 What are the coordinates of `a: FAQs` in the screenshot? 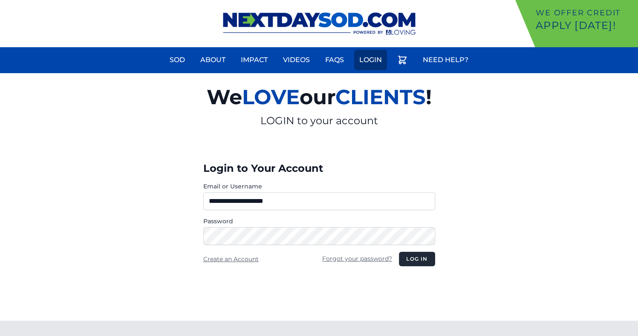 It's located at (334, 60).